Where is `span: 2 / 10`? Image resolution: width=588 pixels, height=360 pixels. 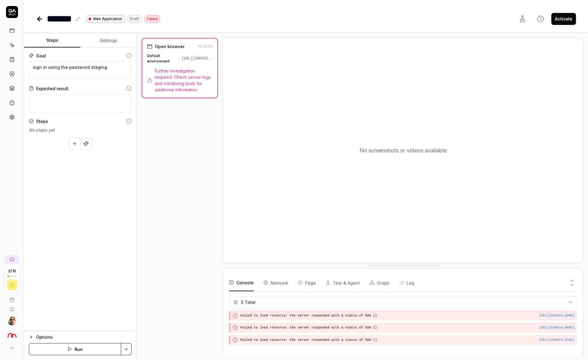
span: 2 / 10 is located at coordinates (12, 271).